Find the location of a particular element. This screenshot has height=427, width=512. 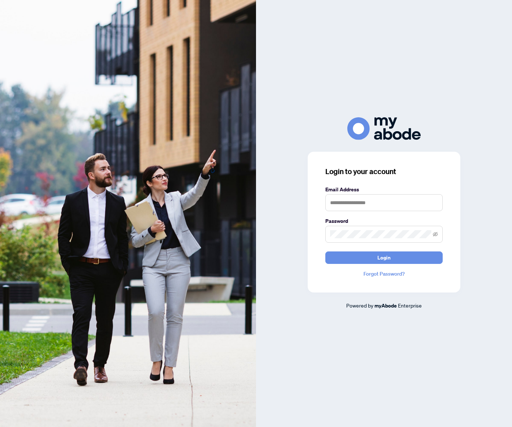

span: Login is located at coordinates (384, 258).